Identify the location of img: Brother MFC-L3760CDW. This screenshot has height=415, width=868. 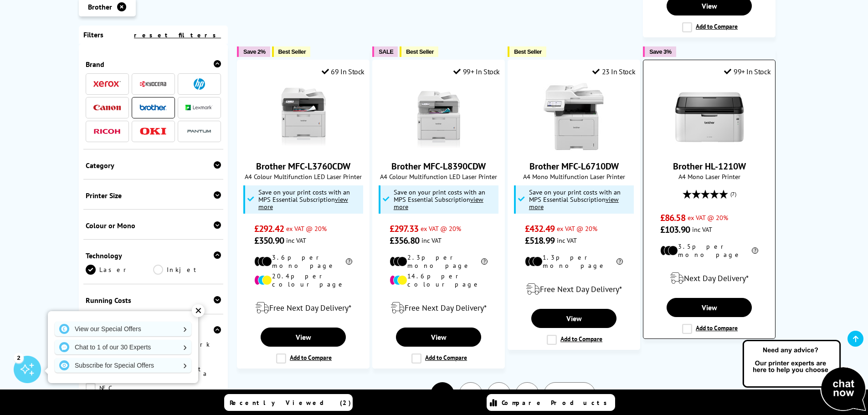
(303, 117).